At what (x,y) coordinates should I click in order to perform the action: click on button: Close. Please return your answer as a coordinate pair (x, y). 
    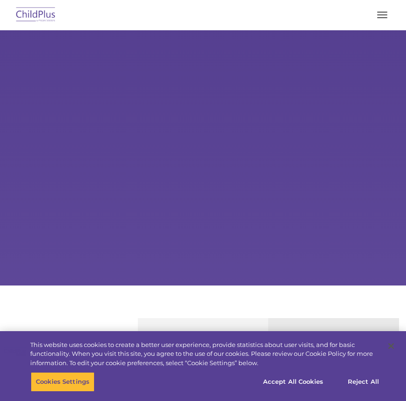
    Looking at the image, I should click on (391, 346).